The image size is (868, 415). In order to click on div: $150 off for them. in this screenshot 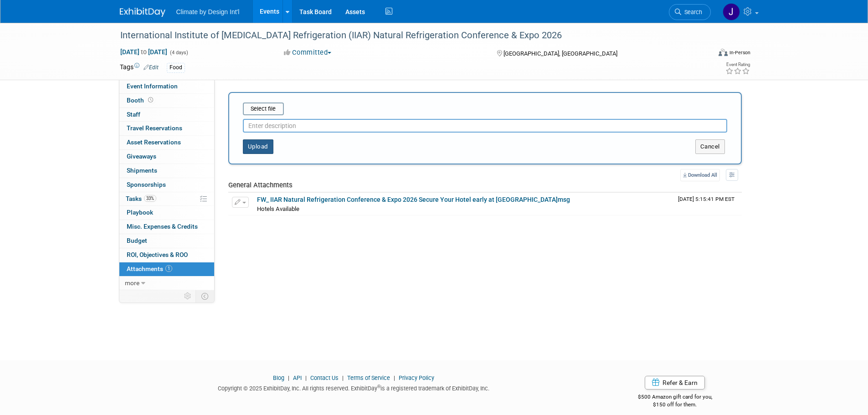, I will do `click(674, 404)`.